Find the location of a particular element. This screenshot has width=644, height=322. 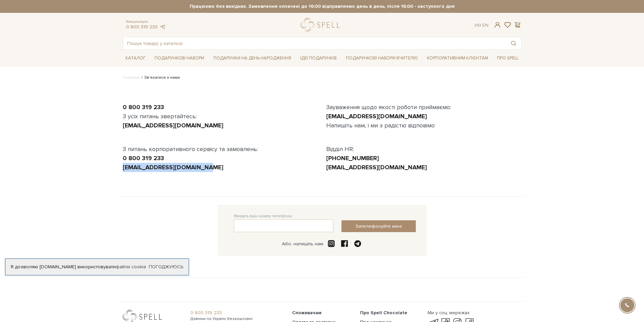

button: Пошук товару у каталозі is located at coordinates (514, 43).